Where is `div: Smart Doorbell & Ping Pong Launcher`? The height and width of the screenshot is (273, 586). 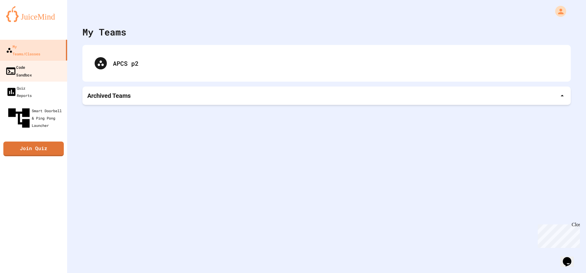
div: Smart Doorbell & Ping Pong Launcher is located at coordinates (35, 118).